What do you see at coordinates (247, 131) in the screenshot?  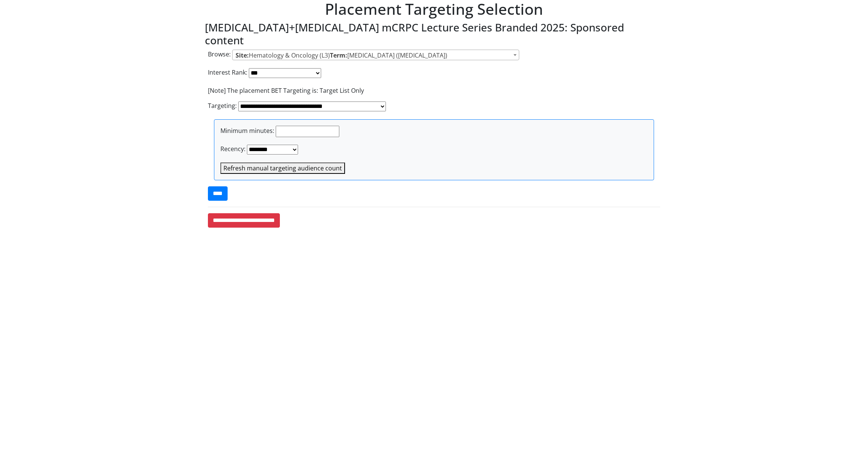 I see `label: Minimum minutes:` at bounding box center [247, 131].